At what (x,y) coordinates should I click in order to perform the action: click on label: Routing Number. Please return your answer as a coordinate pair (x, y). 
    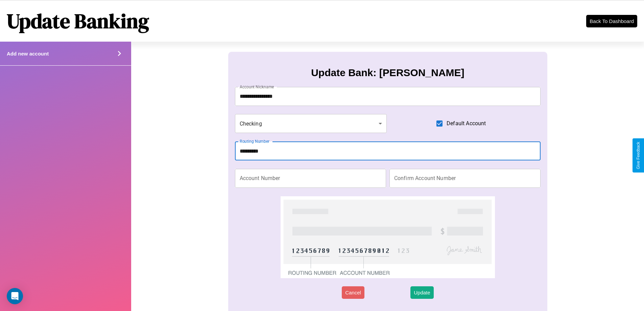
    Looking at the image, I should click on (254, 141).